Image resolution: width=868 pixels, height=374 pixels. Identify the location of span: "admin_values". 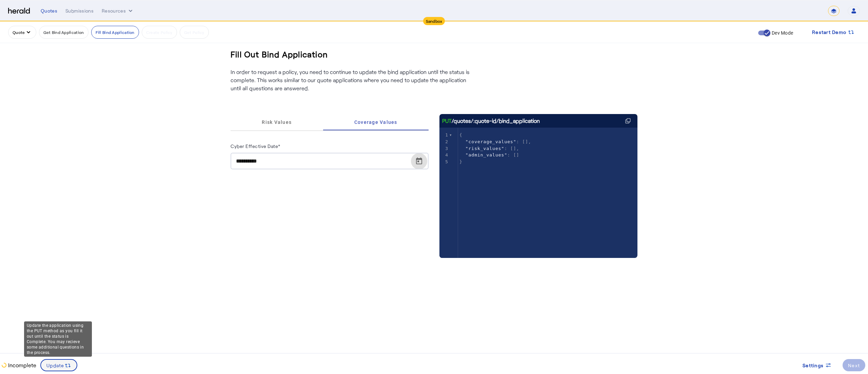
(486, 155).